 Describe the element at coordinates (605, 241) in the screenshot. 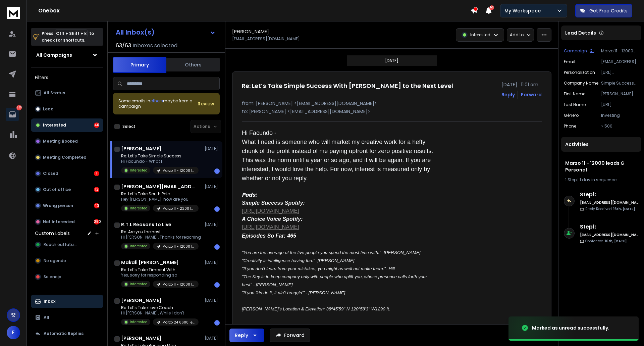

I see `p: Contacted` at that location.